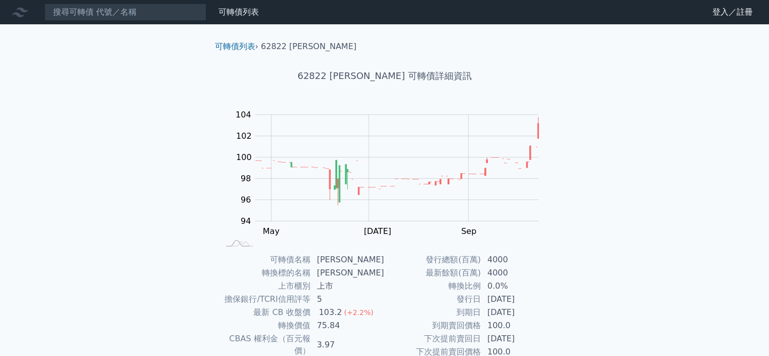 This screenshot has height=356, width=769. Describe the element at coordinates (733, 12) in the screenshot. I see `a: 登入／註冊` at that location.